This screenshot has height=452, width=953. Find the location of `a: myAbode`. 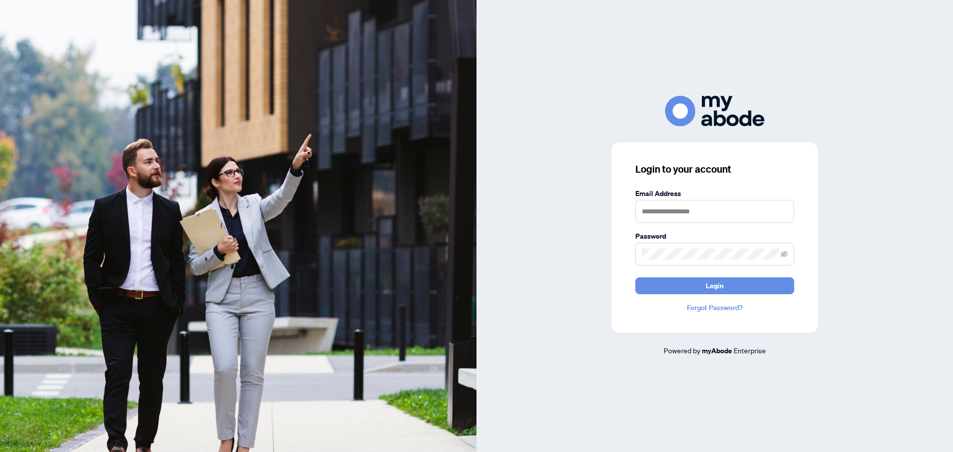

a: myAbode is located at coordinates (717, 351).